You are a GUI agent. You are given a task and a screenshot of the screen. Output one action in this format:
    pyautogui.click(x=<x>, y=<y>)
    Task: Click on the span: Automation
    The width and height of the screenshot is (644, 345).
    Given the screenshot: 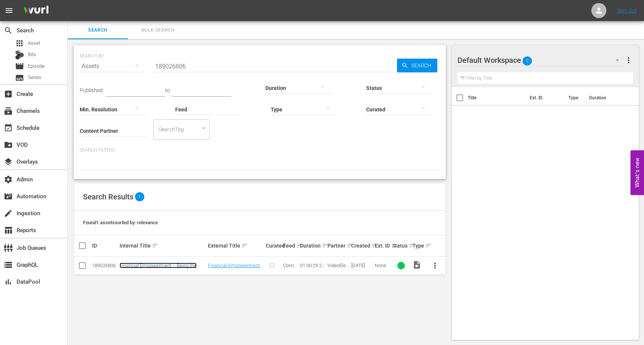 What is the action you would take?
    pyautogui.click(x=8, y=197)
    